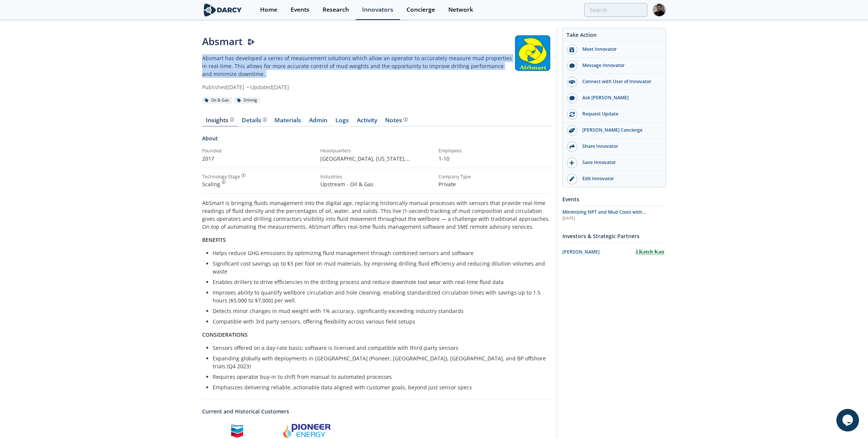  What do you see at coordinates (614, 179) in the screenshot?
I see `a: Edit Innovator` at bounding box center [614, 179].